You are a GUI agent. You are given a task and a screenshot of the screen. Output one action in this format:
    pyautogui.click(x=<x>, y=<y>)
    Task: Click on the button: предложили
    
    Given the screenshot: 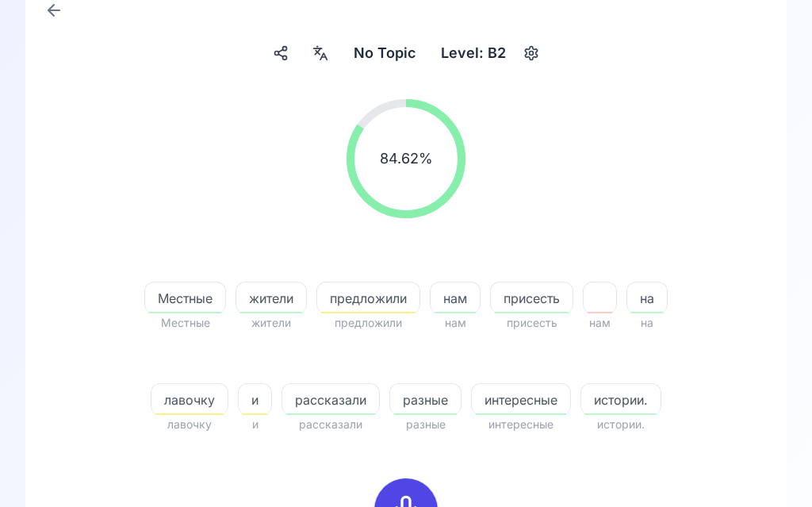 What is the action you would take?
    pyautogui.click(x=368, y=297)
    